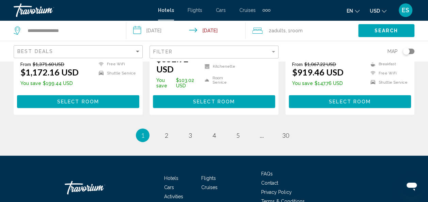 Image resolution: width=428 pixels, height=202 pixels. I want to click on button: Search, so click(386, 30).